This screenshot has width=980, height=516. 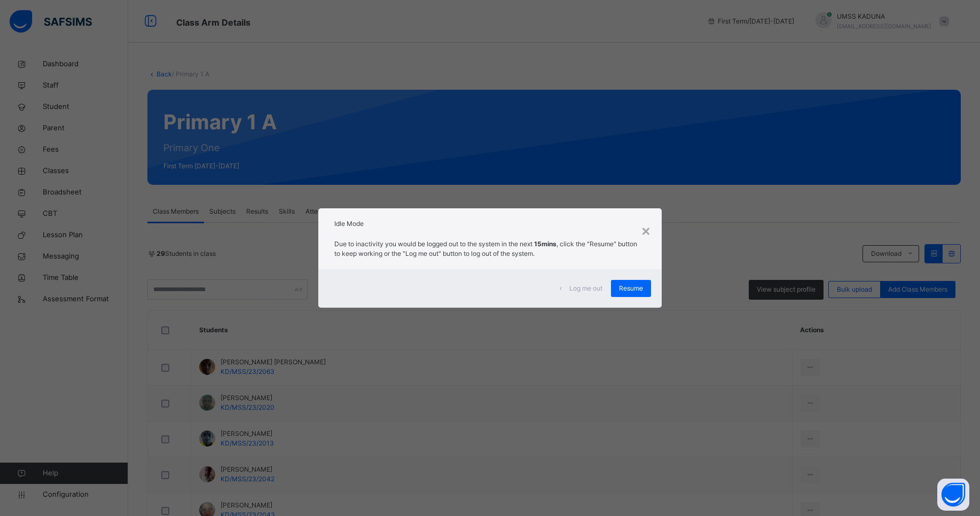 What do you see at coordinates (630, 288) in the screenshot?
I see `span: Resume` at bounding box center [630, 288].